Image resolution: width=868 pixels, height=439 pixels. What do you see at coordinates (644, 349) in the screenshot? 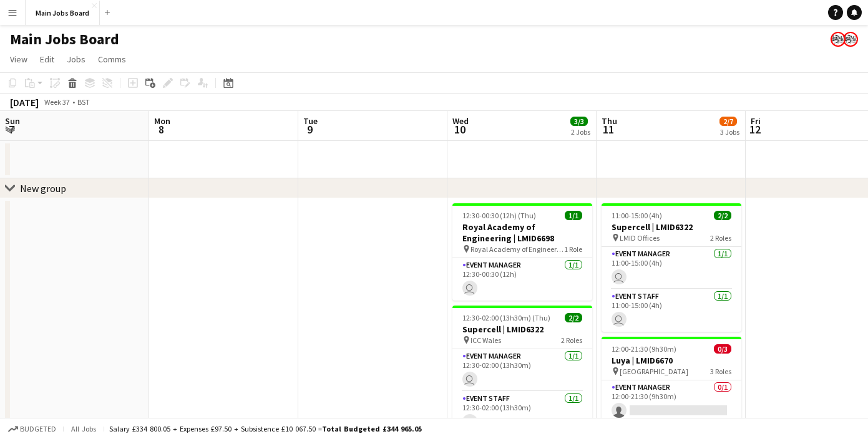
I see `span: 12:00-21:30 (9h30m)` at bounding box center [644, 349].